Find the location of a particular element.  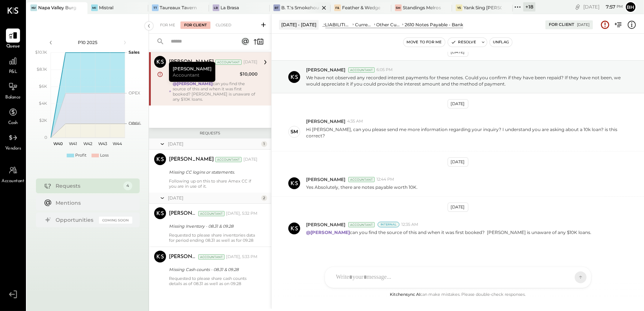

span: 12:35 AM is located at coordinates (410, 224).